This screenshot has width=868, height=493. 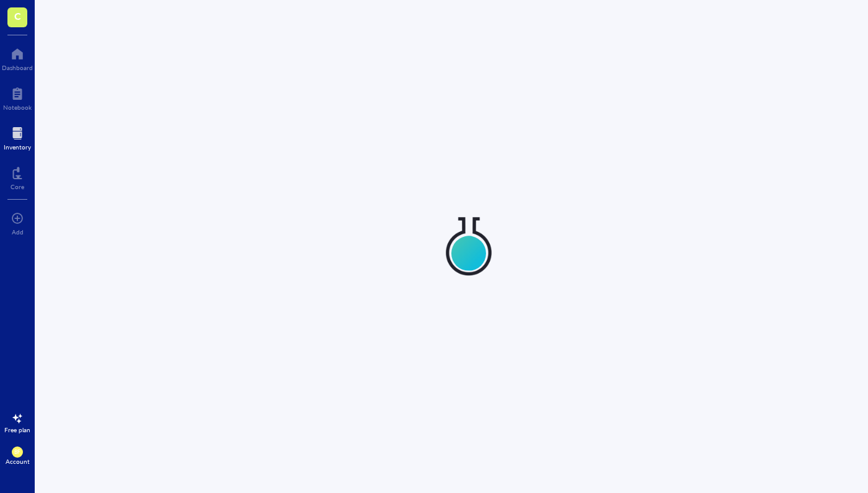 What do you see at coordinates (17, 137) in the screenshot?
I see `a: Inventory` at bounding box center [17, 137].